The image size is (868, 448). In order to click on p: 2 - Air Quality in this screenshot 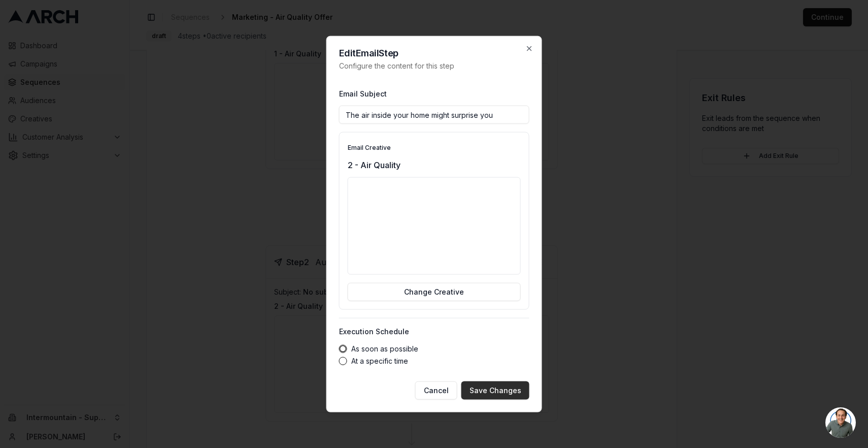, I will do `click(434, 165)`.